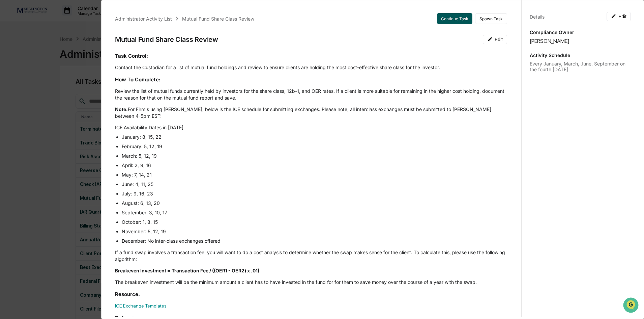  I want to click on strong: Note:, so click(121, 109).